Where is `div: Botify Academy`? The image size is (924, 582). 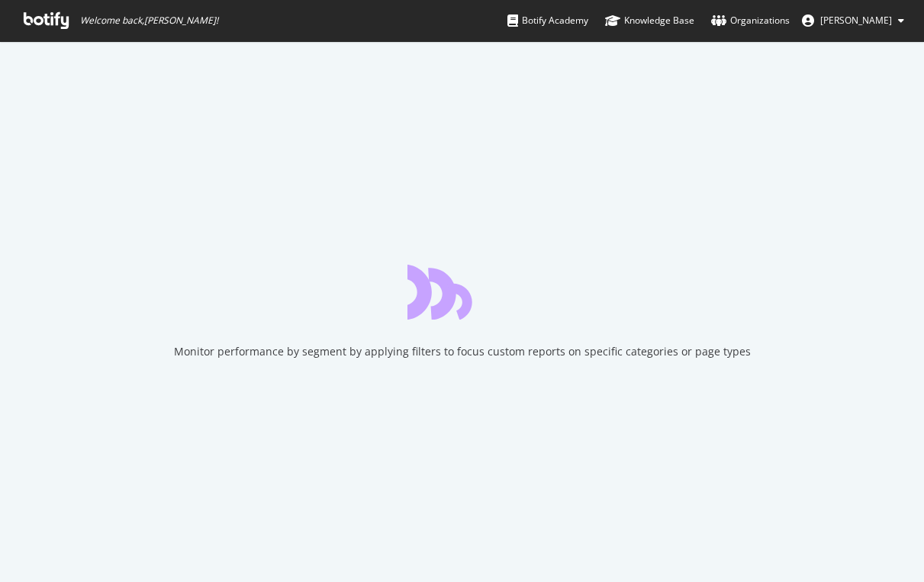 div: Botify Academy is located at coordinates (548, 21).